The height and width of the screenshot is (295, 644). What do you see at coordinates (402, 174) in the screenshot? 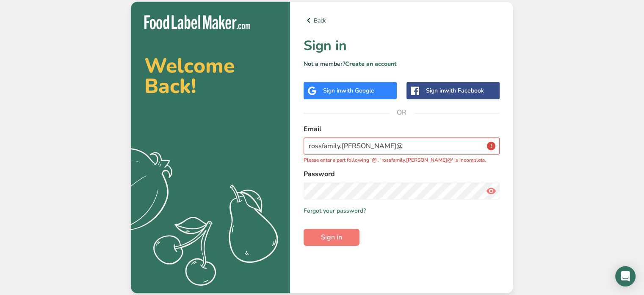
I see `label: Password` at bounding box center [402, 174].